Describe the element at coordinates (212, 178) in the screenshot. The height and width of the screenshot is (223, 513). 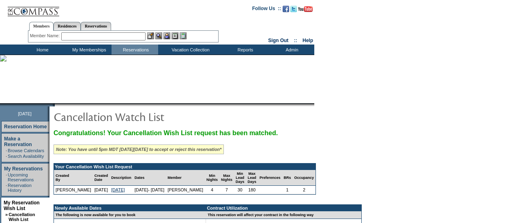
I see `td: Min Nights` at that location.